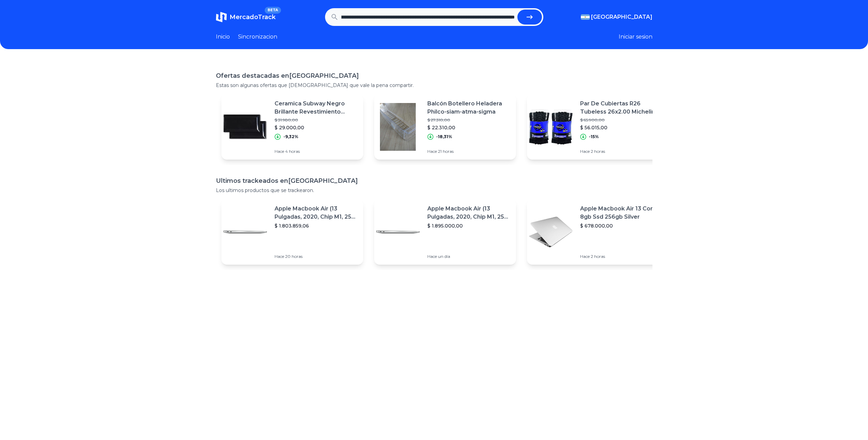 The width and height of the screenshot is (868, 440). I want to click on span: BETA, so click(273, 10).